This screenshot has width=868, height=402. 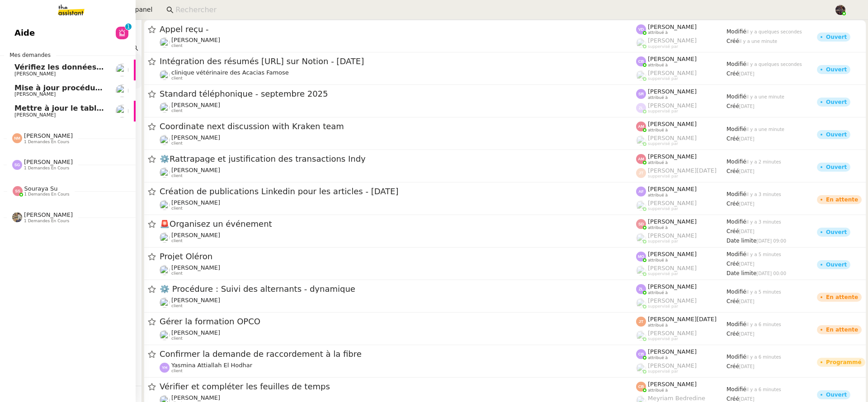 What do you see at coordinates (398, 257) in the screenshot?
I see `span: Projet Oléron` at bounding box center [398, 257].